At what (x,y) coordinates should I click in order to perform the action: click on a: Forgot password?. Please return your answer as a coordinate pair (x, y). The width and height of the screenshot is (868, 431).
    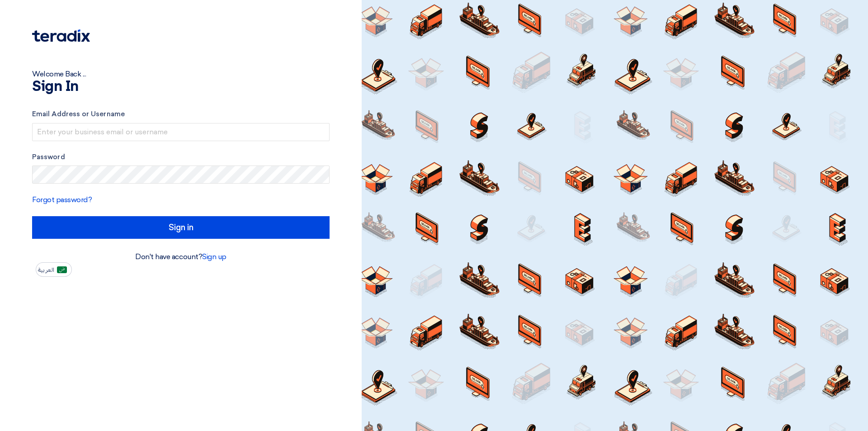
    Looking at the image, I should click on (62, 200).